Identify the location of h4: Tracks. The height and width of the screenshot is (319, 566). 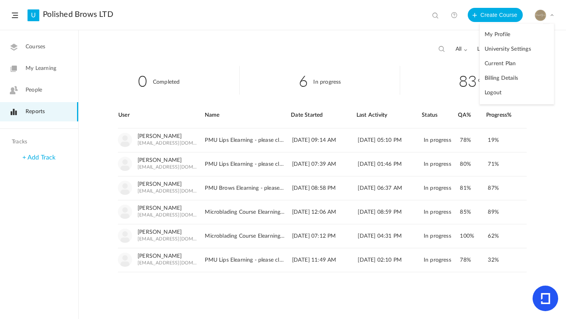
(38, 142).